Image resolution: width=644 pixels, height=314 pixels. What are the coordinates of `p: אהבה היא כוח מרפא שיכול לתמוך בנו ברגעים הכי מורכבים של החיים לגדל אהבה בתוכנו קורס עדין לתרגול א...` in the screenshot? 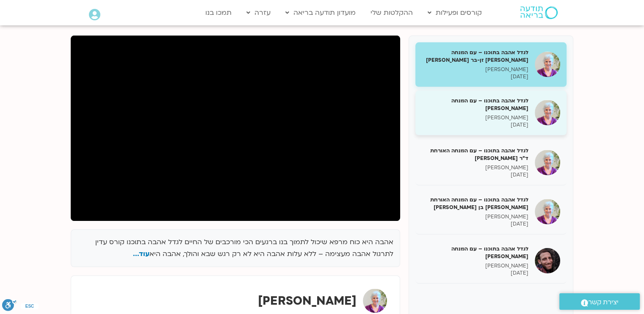 It's located at (236, 249).